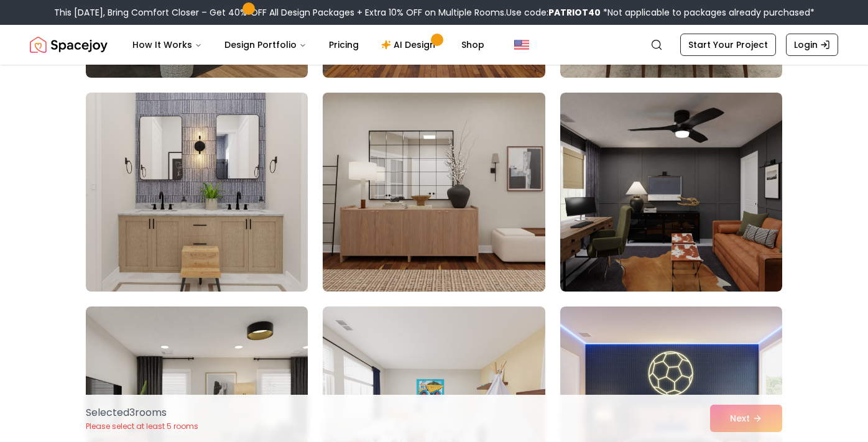 Image resolution: width=868 pixels, height=442 pixels. Describe the element at coordinates (142, 427) in the screenshot. I see `p: Please select at least 5 rooms` at that location.